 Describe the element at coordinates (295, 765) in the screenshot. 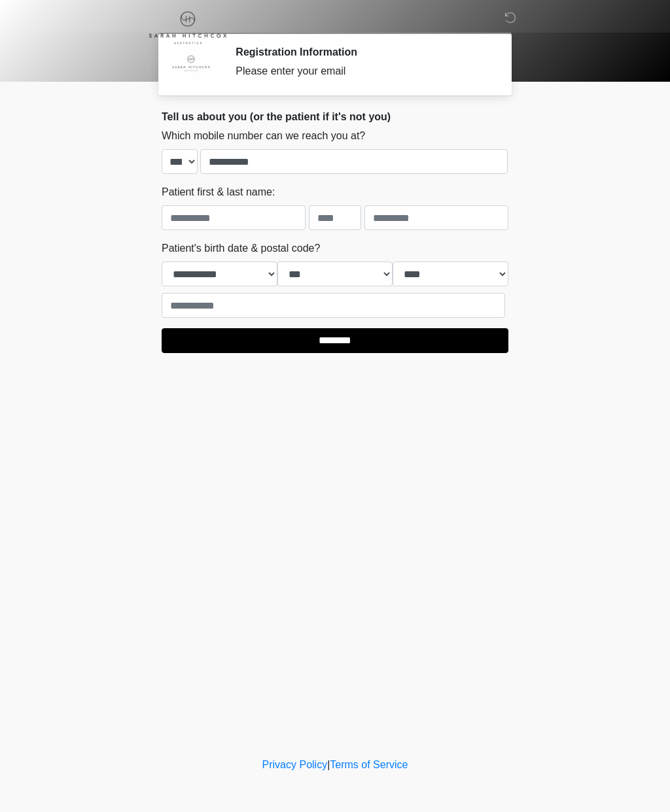

I see `a: Privacy Policy` at that location.